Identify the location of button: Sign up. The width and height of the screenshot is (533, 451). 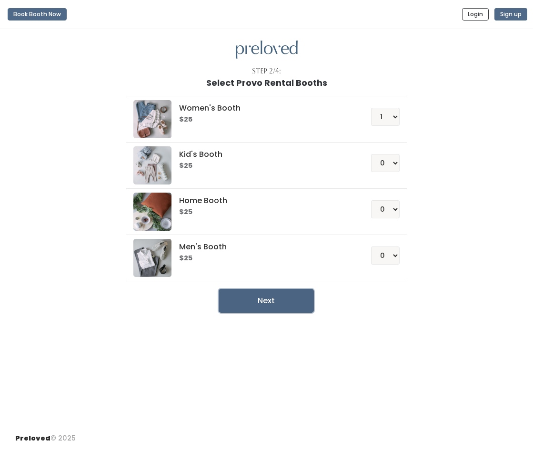
(511, 14).